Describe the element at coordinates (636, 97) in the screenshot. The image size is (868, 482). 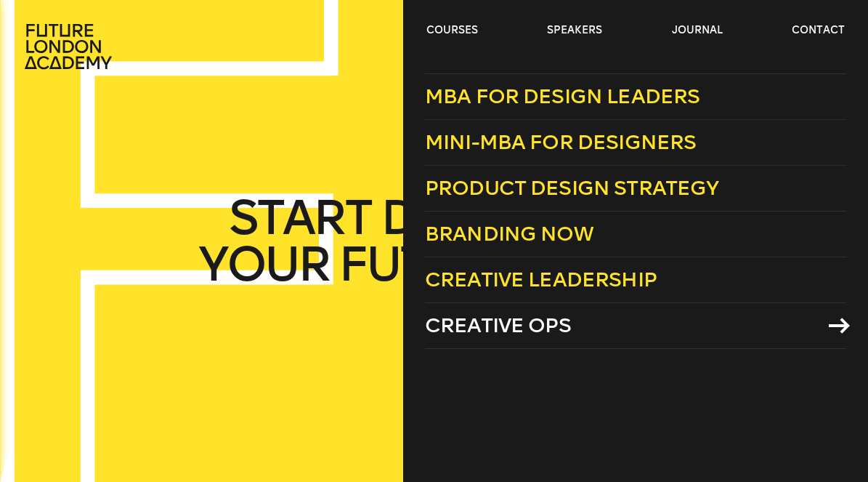
I see `a: MBA for Design Leaders` at that location.